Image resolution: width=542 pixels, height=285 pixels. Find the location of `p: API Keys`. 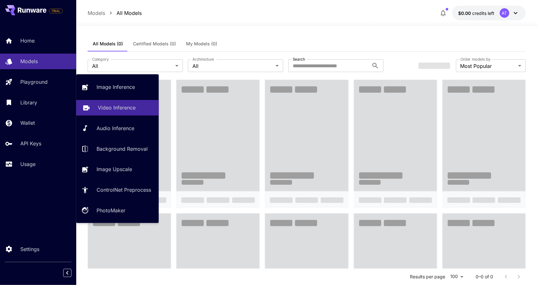

p: API Keys is located at coordinates (31, 143).